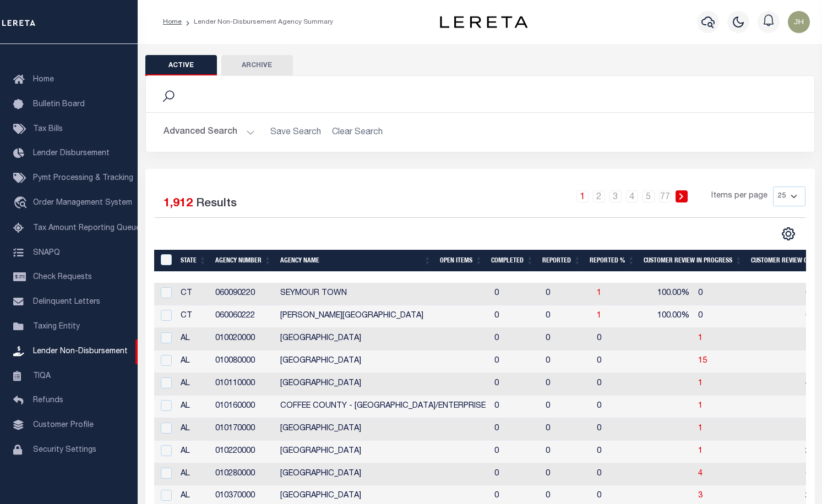  What do you see at coordinates (355, 261) in the screenshot?
I see `th: Agency Name: activate to sort column ascending` at bounding box center [355, 261].